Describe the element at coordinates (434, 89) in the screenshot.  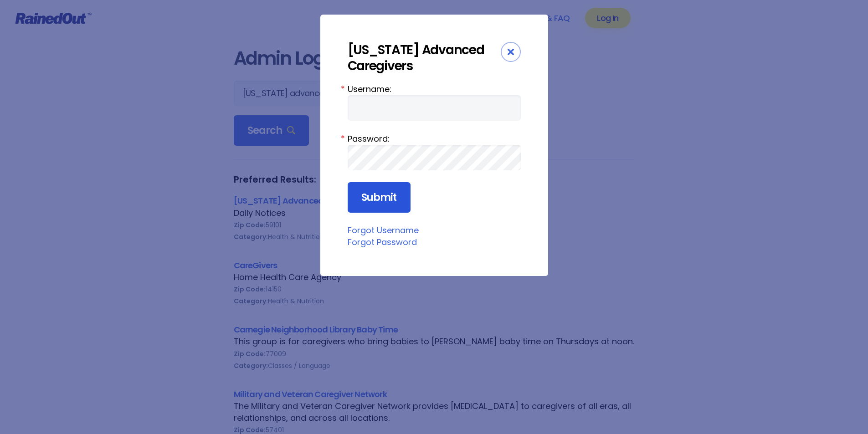
I see `label: Username:` at that location.